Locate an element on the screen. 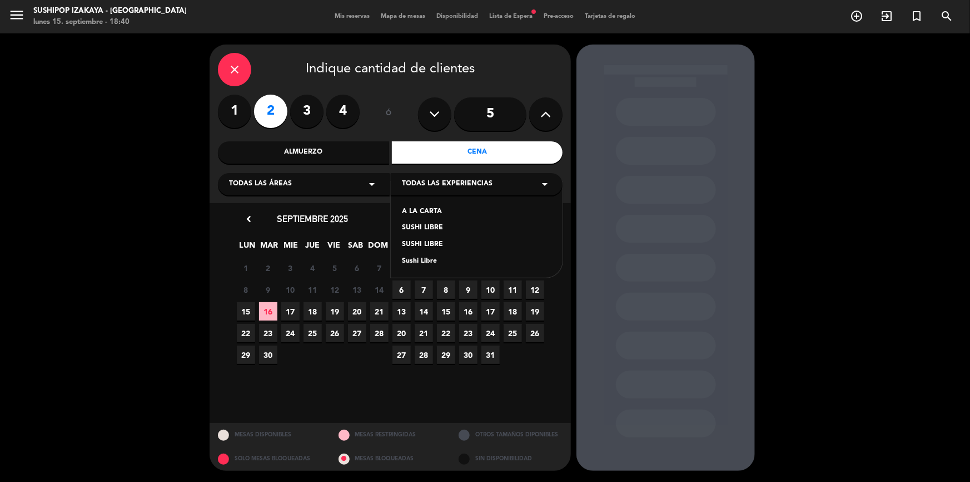  span: 16 is located at coordinates (268, 311).